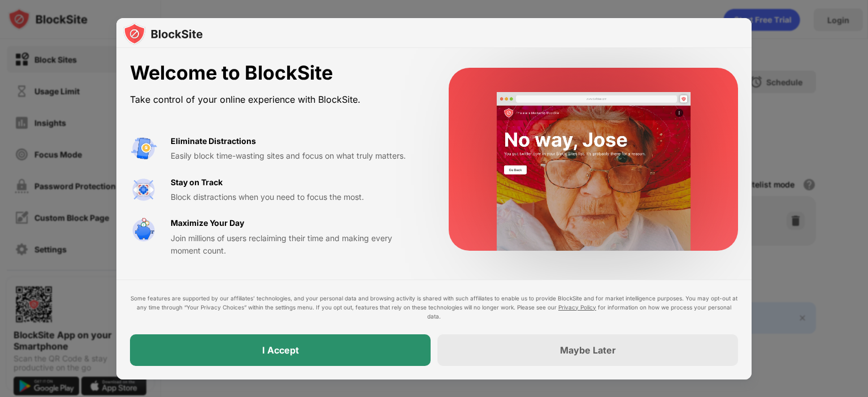 This screenshot has width=868, height=397. Describe the element at coordinates (163, 34) in the screenshot. I see `img: logo-blocksite.svg` at that location.